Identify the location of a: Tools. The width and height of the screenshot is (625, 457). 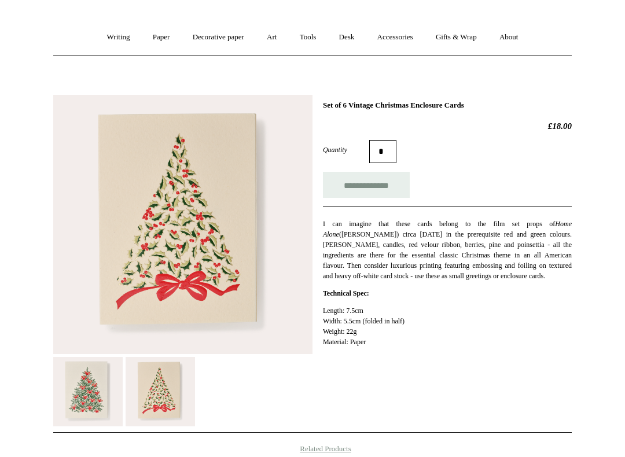
(308, 37).